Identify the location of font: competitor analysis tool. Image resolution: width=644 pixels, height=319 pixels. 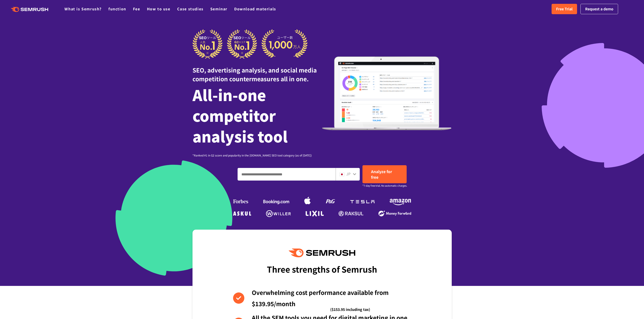
(240, 126).